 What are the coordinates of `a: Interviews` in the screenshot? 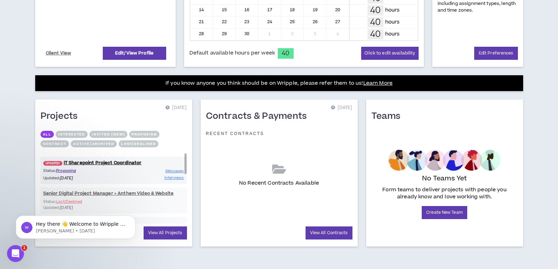 It's located at (174, 178).